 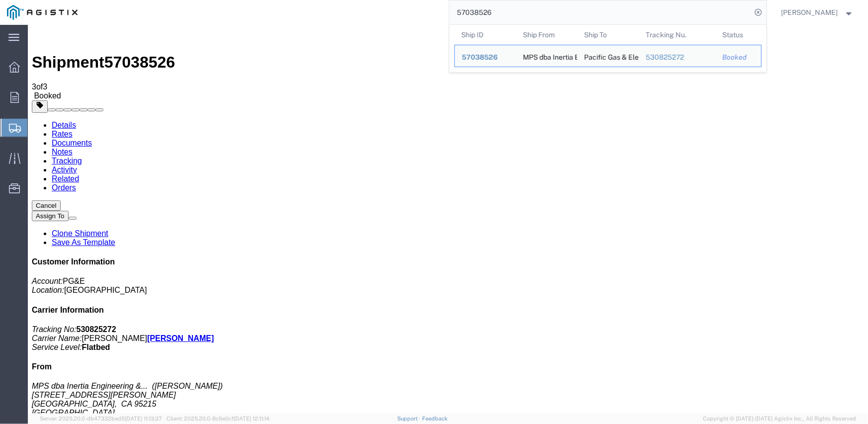 I want to click on table: Search Results, so click(x=610, y=48).